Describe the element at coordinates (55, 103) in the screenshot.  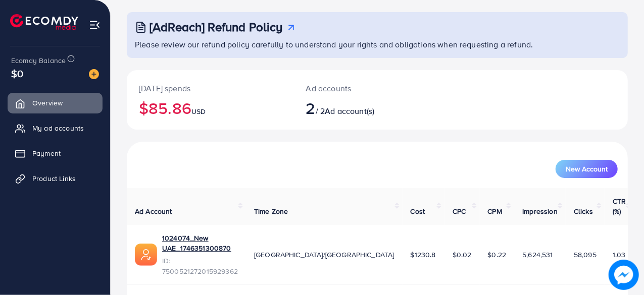
I see `a: Overview` at that location.